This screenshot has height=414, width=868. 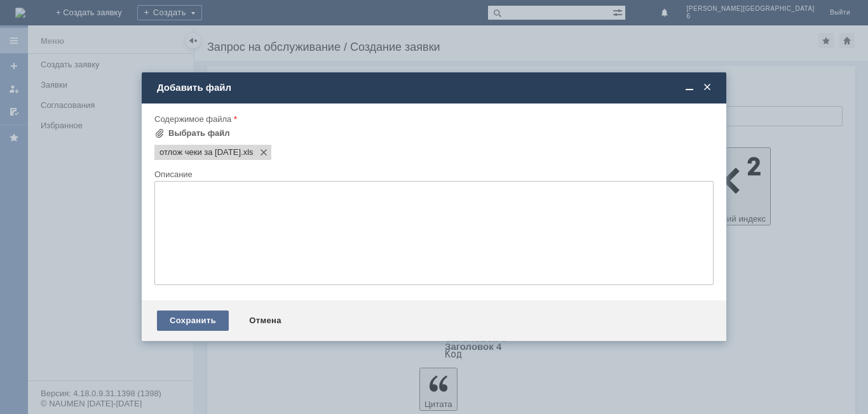 I want to click on div: Описание, so click(x=433, y=174).